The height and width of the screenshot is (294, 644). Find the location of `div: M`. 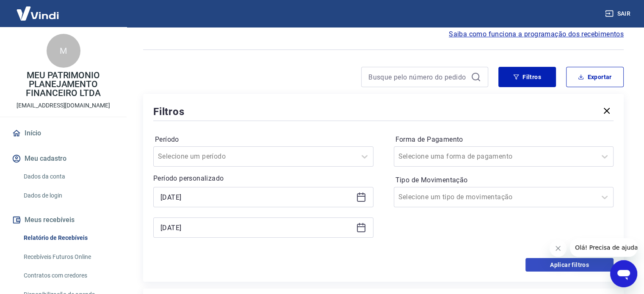

div: M is located at coordinates (63, 51).